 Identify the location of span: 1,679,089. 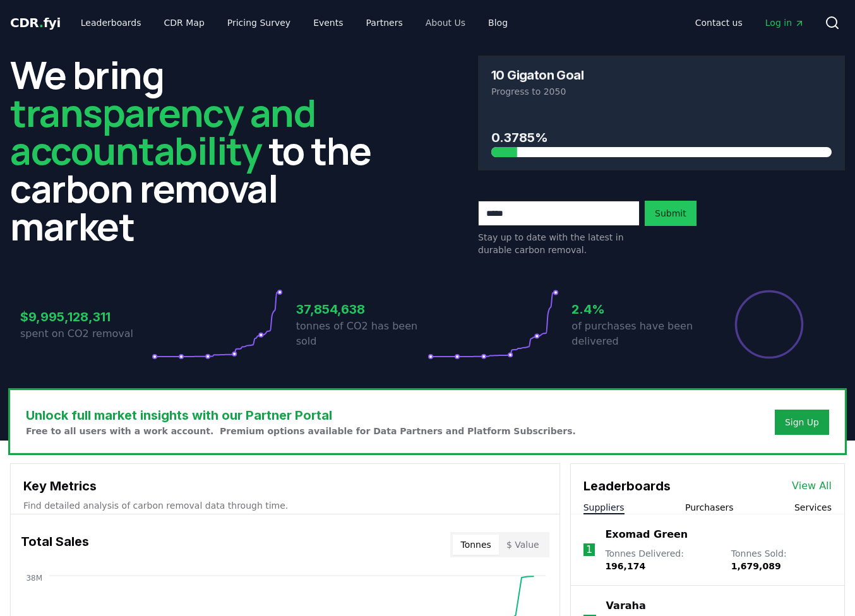
(756, 566).